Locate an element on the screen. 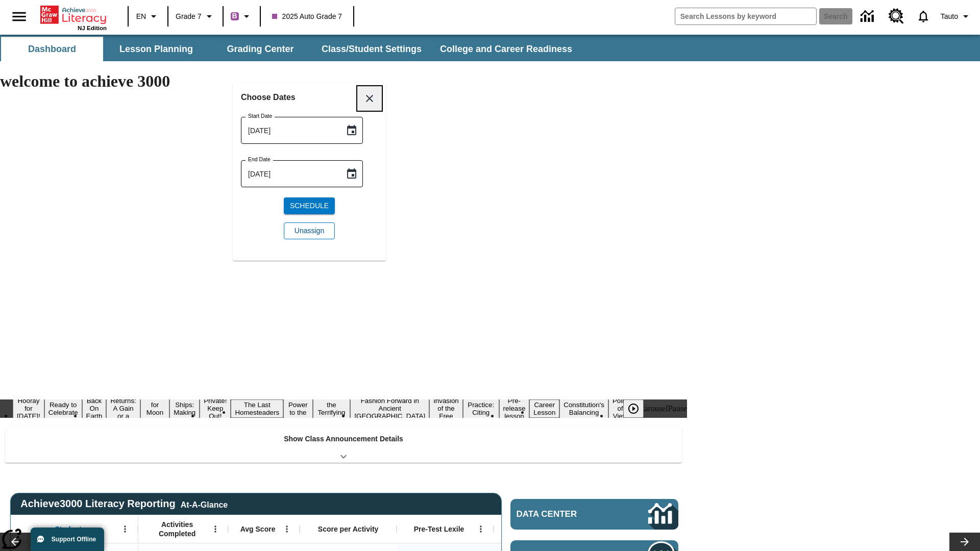 The height and width of the screenshot is (551, 980). button: Grade: Grade 7, Select a grade is located at coordinates (195, 16).